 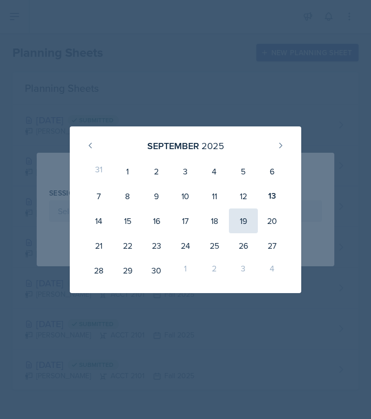 What do you see at coordinates (99, 271) in the screenshot?
I see `div: 28` at bounding box center [99, 271].